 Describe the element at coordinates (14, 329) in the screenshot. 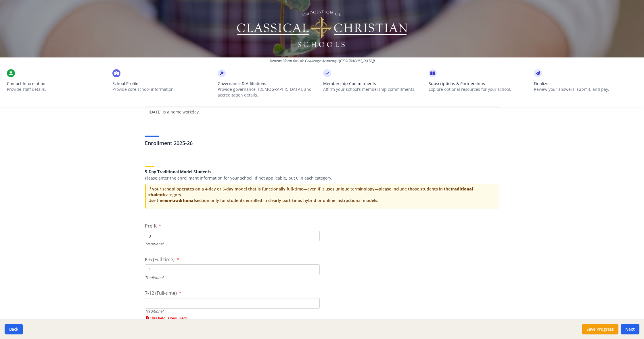

I see `button: Back` at that location.